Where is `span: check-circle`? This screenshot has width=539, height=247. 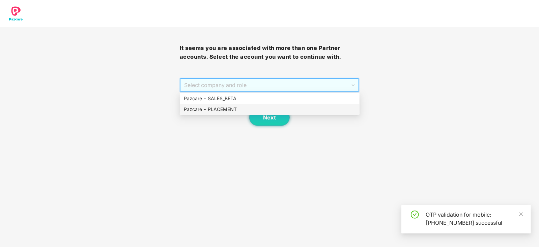 span: check-circle is located at coordinates (415, 214).